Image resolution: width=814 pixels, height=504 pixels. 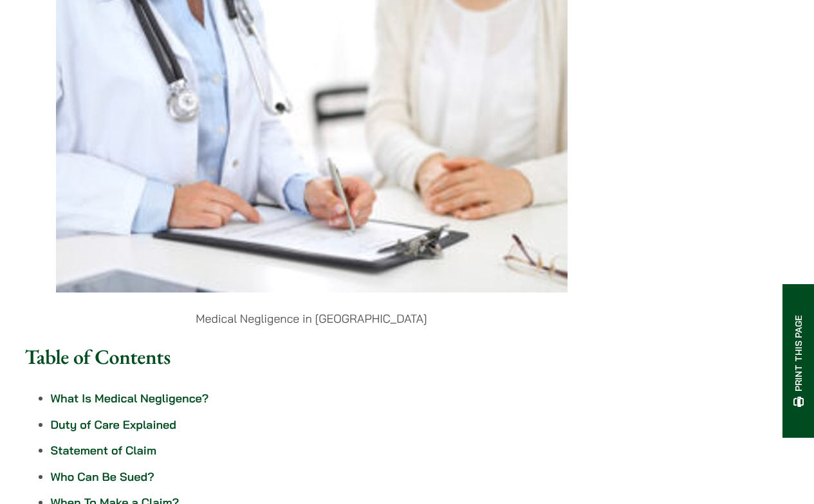 What do you see at coordinates (104, 450) in the screenshot?
I see `a: Statement of Claim` at bounding box center [104, 450].